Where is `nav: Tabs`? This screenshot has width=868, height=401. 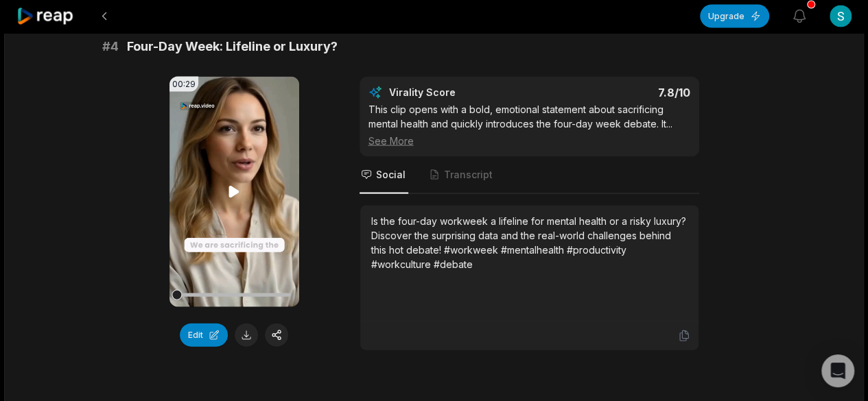
nav: Tabs is located at coordinates (529, 176).